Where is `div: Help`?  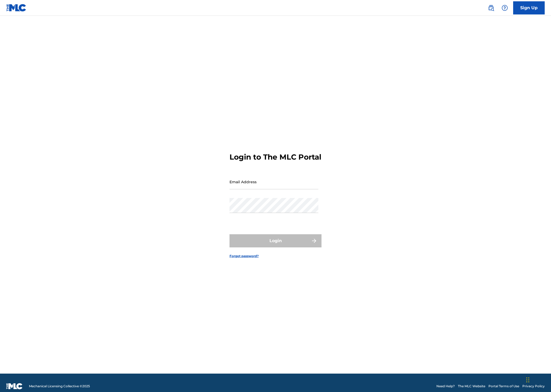
div: Help is located at coordinates (505, 8).